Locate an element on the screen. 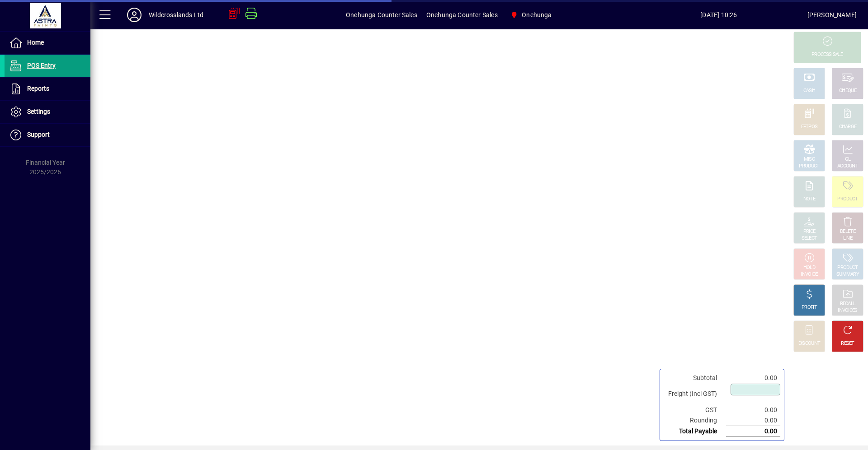  span: Settings is located at coordinates (39, 111).